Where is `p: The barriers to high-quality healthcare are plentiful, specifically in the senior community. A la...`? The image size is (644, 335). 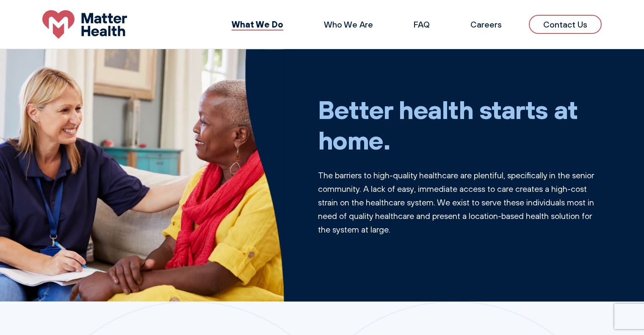
p: The barriers to high-quality healthcare are plentiful, specifically in the senior community. A la... is located at coordinates (460, 202).